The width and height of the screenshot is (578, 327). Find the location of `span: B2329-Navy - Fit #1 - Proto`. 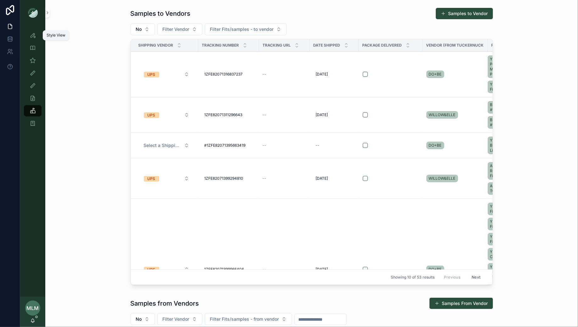

span: B2329-Navy - Fit #1 - Proto is located at coordinates (506, 107).